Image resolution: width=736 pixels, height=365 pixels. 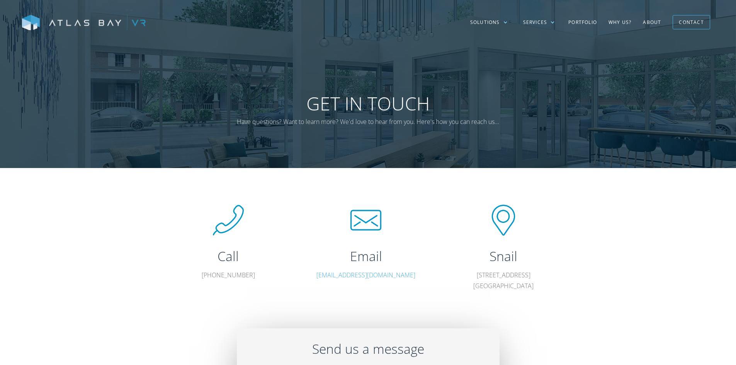 What do you see at coordinates (691, 22) in the screenshot?
I see `div: Contact` at bounding box center [691, 22].